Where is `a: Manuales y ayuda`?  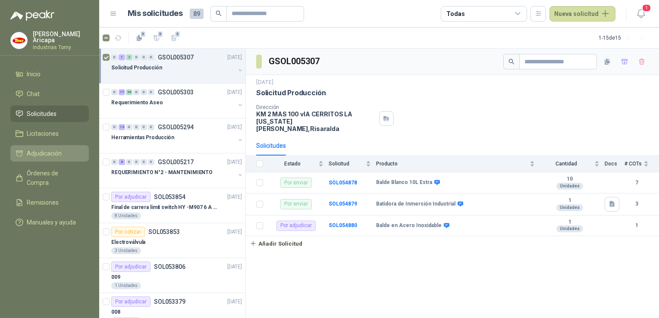 a: Manuales y ayuda is located at coordinates (50, 223).